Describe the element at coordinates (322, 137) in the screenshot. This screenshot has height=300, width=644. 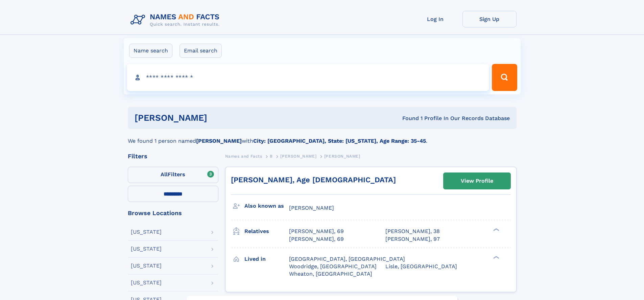
I see `div: We found 1 person named with .` at that location.